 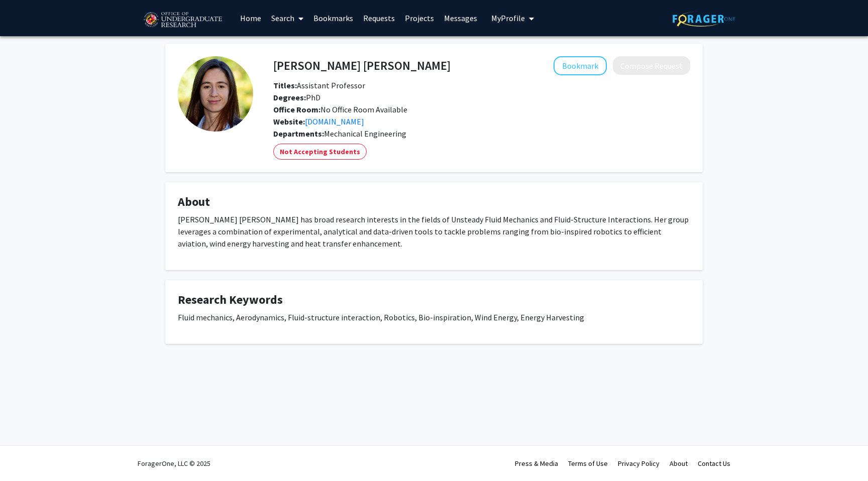 I want to click on mat-chip: Not Accepting Students, so click(x=320, y=151).